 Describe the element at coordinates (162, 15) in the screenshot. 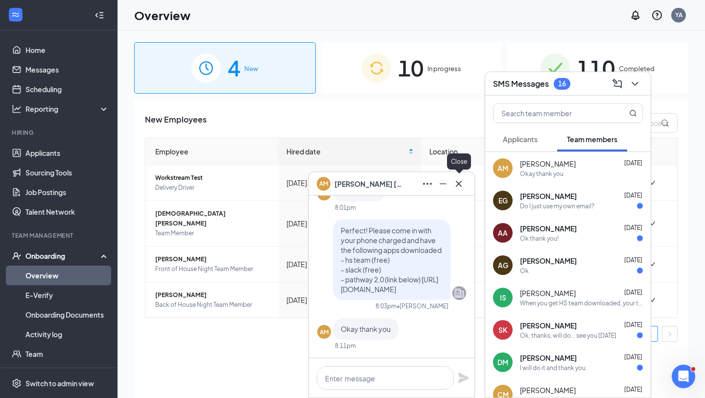

I see `h1: Overview` at that location.